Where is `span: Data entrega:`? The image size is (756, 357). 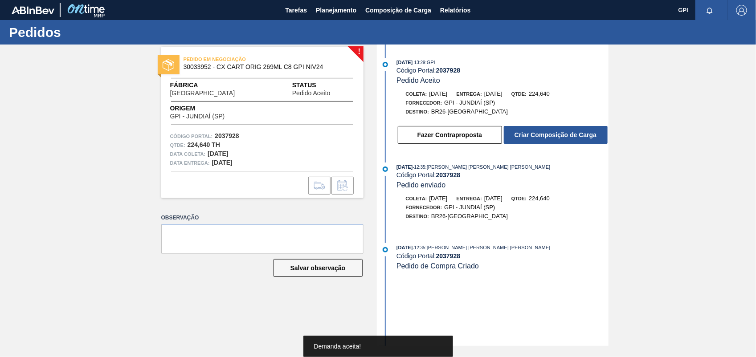
span: Data entrega: is located at coordinates (190, 163).